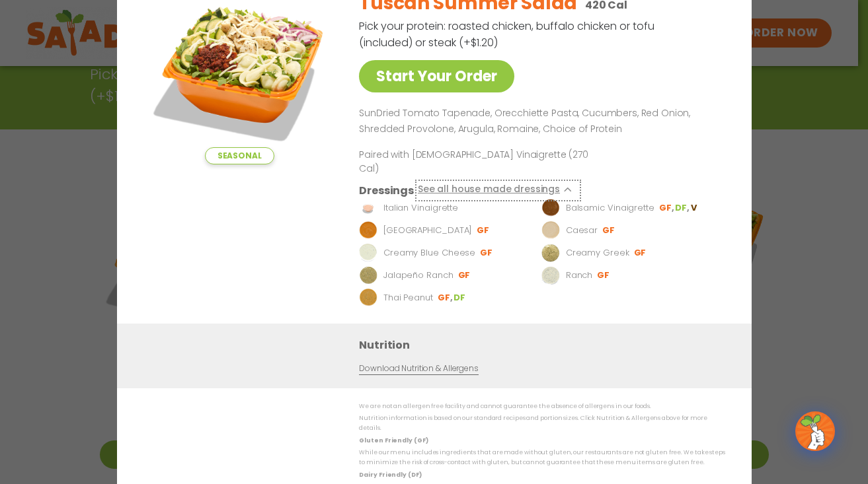  What do you see at coordinates (610, 208) in the screenshot?
I see `p: Balsamic Vinaigrette` at bounding box center [610, 208].